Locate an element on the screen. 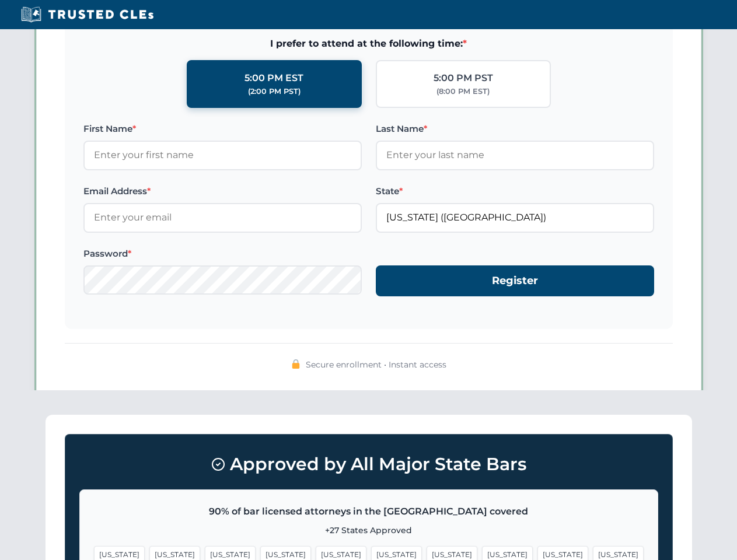 Image resolution: width=737 pixels, height=560 pixels. span: I prefer to attend at the following time: is located at coordinates (369, 44).